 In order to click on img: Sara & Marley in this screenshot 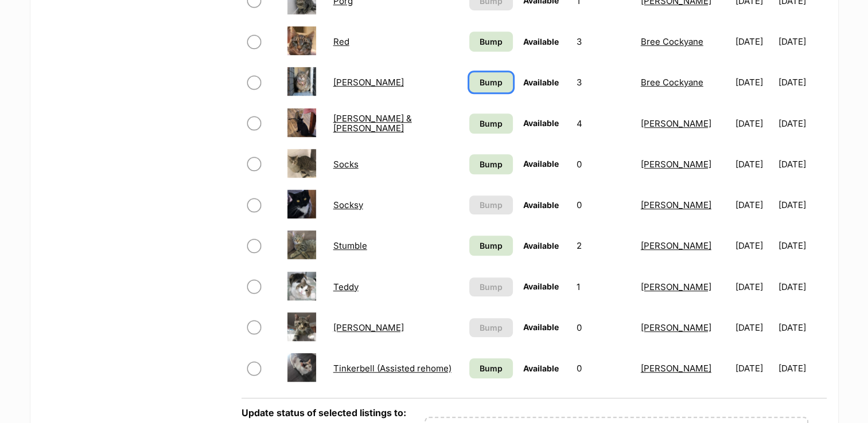, I will do `click(302, 123)`.